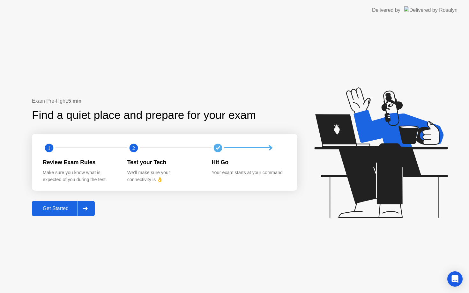  What do you see at coordinates (80, 162) in the screenshot?
I see `div: Review Exam Rules` at bounding box center [80, 162].